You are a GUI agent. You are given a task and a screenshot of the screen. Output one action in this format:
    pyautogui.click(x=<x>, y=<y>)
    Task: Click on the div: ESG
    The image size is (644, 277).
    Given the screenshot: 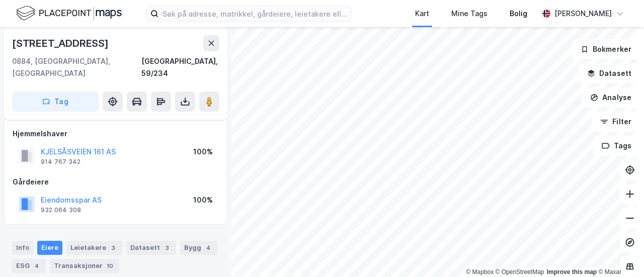 What is the action you would take?
    pyautogui.click(x=29, y=266)
    